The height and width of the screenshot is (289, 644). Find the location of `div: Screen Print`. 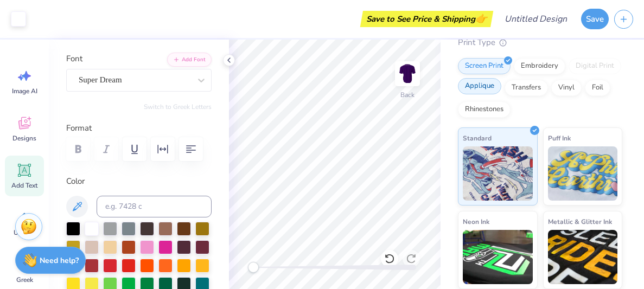

div: Screen Print is located at coordinates (484, 66).